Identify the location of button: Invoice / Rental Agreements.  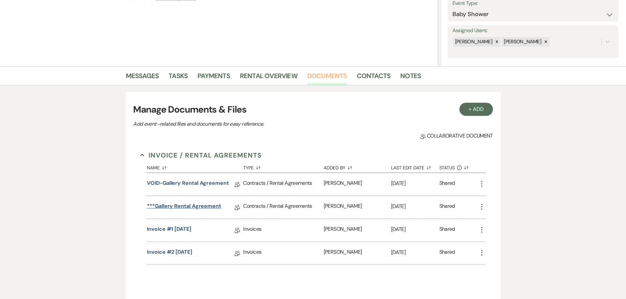
(201, 155).